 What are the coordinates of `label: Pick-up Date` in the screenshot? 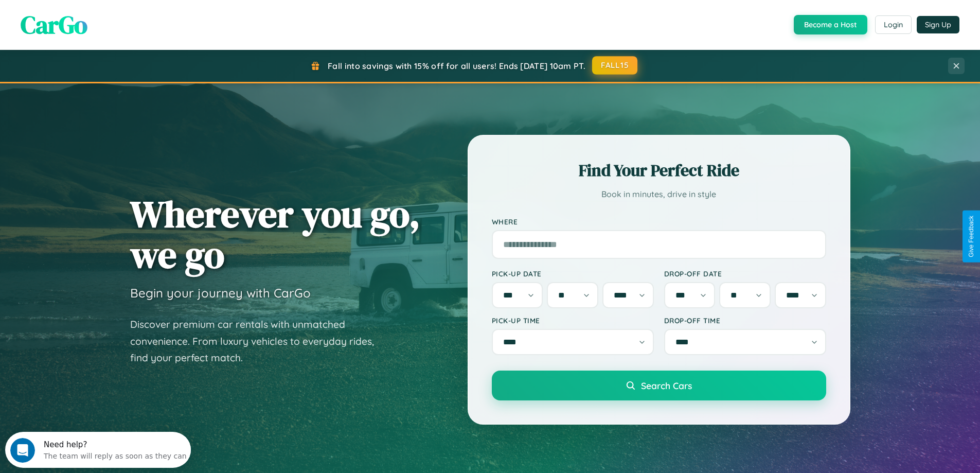 It's located at (572, 273).